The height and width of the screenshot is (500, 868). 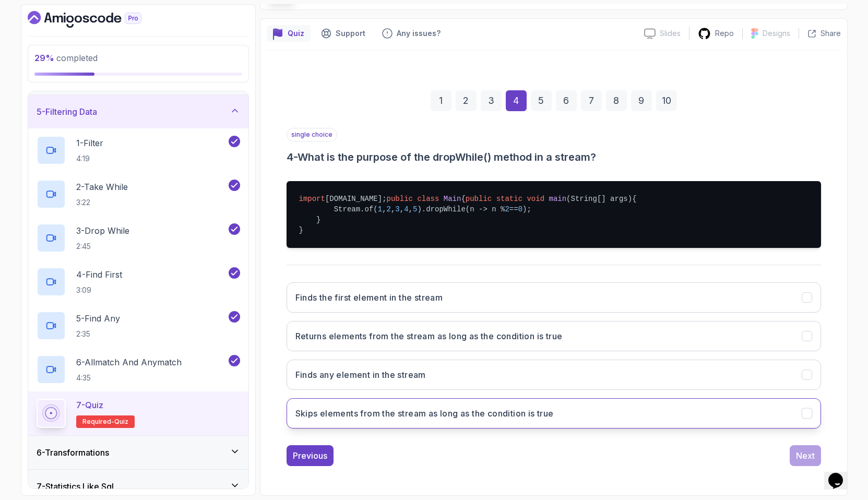 I want to click on p: 3:22, so click(x=102, y=203).